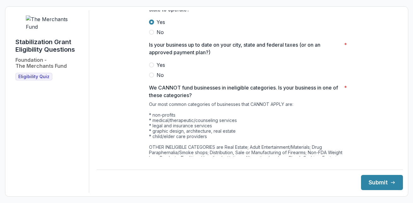  I want to click on p: Is your business up to date on your city, state and federal taxes (or on an approved payment plan?), so click(245, 49).